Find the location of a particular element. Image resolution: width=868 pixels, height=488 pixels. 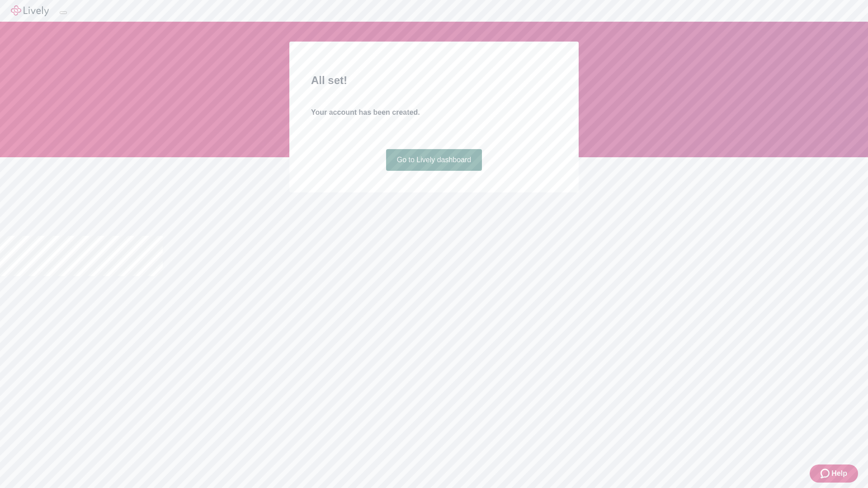

button: Zendesk support iconHelp is located at coordinates (833, 473).